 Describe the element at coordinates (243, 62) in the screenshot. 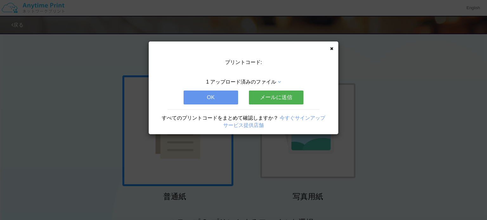

I see `span: プリントコード:` at that location.